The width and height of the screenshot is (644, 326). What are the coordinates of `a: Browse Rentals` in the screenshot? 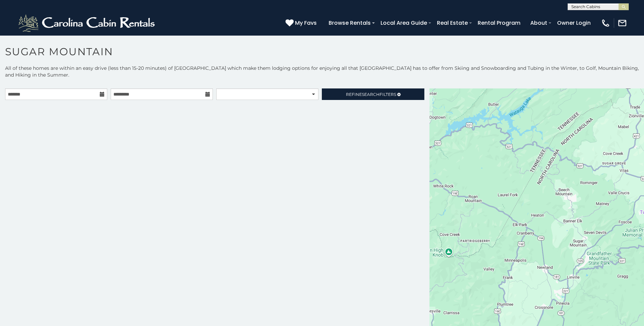 It's located at (350, 23).